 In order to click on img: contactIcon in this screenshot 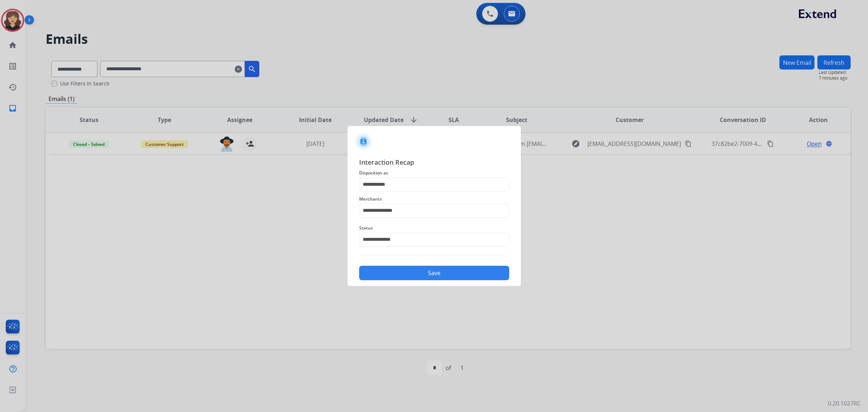, I will do `click(363, 141)`.